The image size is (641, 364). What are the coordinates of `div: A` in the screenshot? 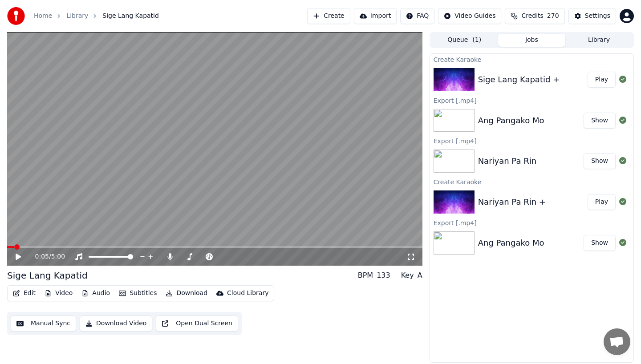 It's located at (420, 275).